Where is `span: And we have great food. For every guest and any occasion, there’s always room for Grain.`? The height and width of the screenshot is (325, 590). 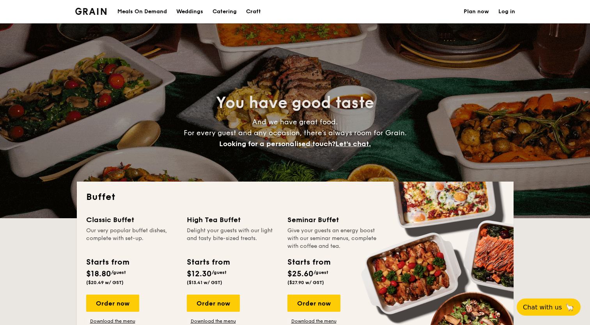 span: And we have great food. For every guest and any occasion, there’s always room for Grain. is located at coordinates (295, 133).